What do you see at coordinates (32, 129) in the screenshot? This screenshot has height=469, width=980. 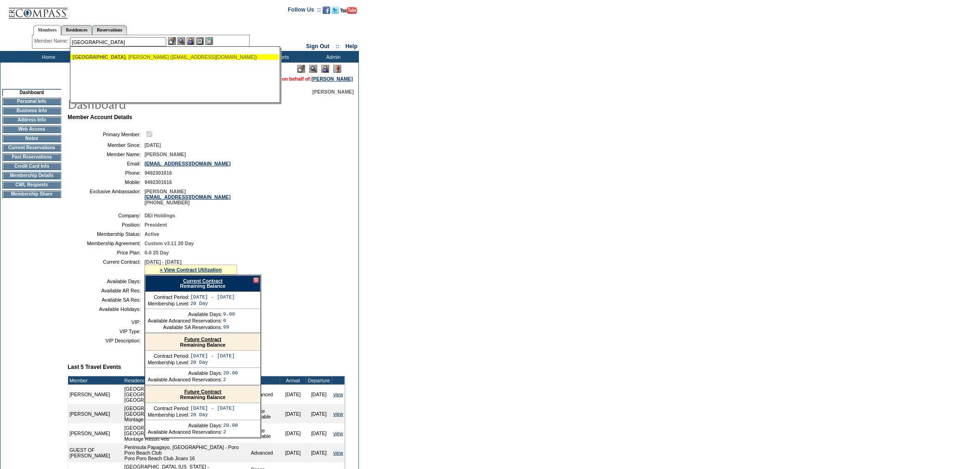 I see `td: Web Access` at bounding box center [32, 129].